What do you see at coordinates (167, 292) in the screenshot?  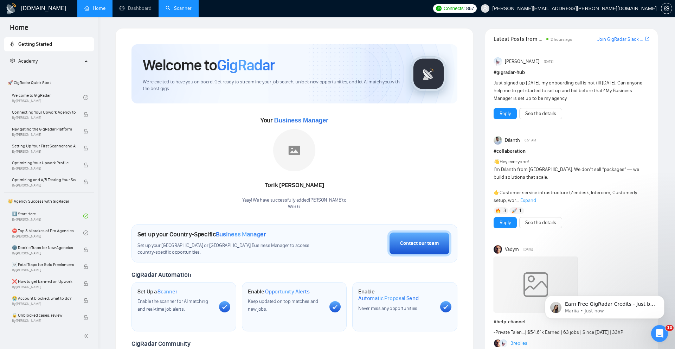 I see `span: Scanner` at bounding box center [167, 292].